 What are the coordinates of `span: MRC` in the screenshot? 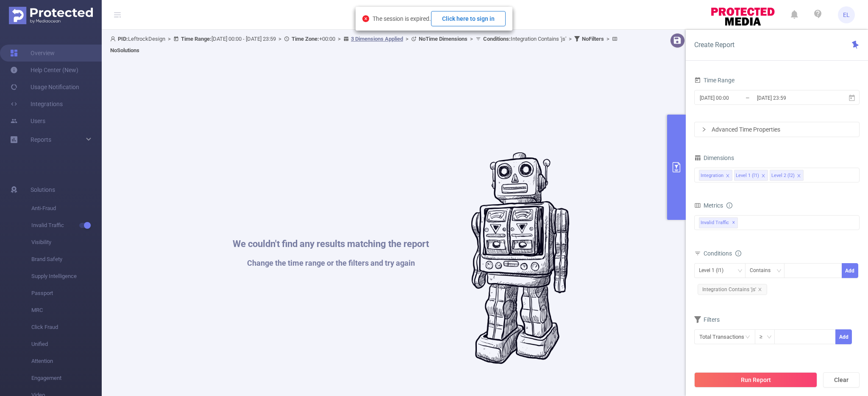 It's located at (66, 310).